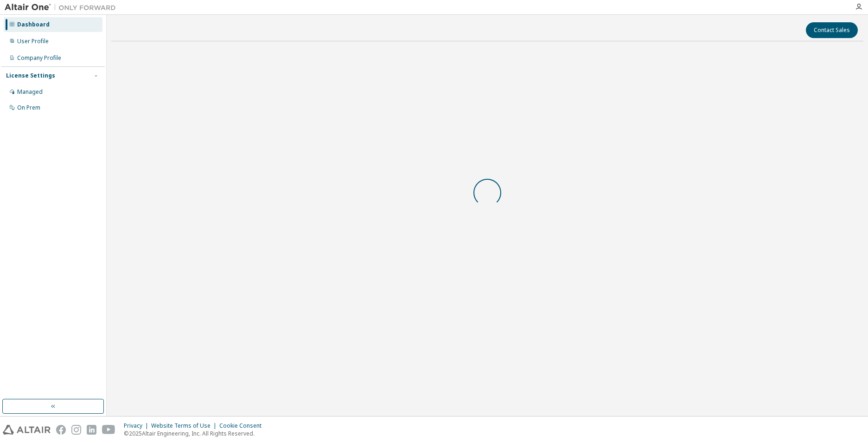 This screenshot has width=868, height=443. I want to click on img: facebook.svg, so click(61, 430).